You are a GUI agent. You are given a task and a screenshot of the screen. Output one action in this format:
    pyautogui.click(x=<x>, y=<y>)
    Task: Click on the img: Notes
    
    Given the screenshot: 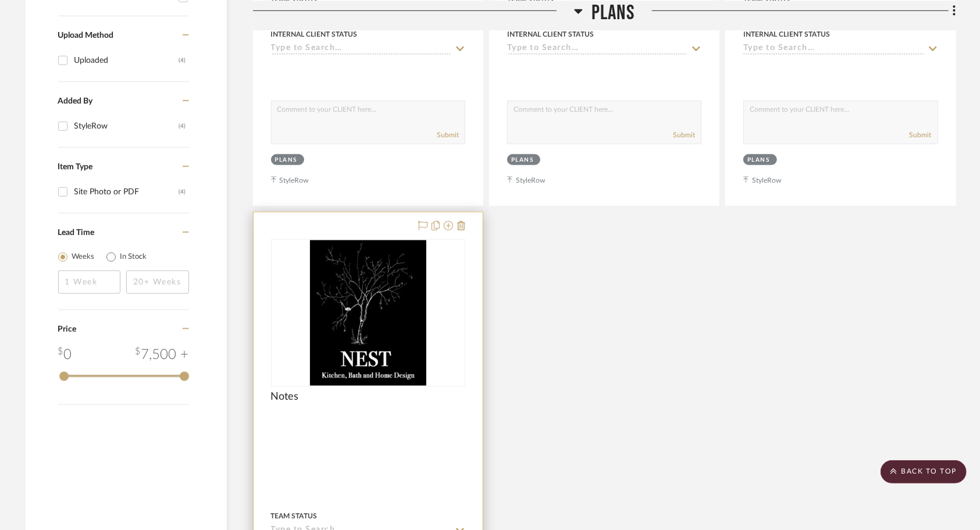 What is the action you would take?
    pyautogui.click(x=368, y=313)
    